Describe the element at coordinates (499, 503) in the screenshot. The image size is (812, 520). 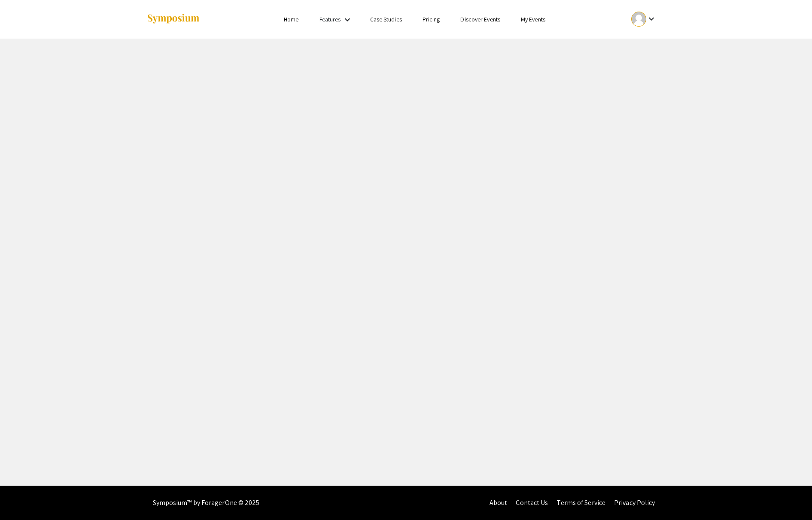
I see `a: About` at that location.